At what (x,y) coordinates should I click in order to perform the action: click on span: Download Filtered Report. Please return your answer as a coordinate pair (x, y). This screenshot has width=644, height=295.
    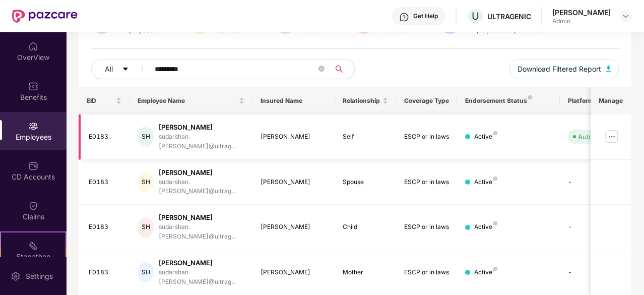
    Looking at the image, I should click on (559, 69).